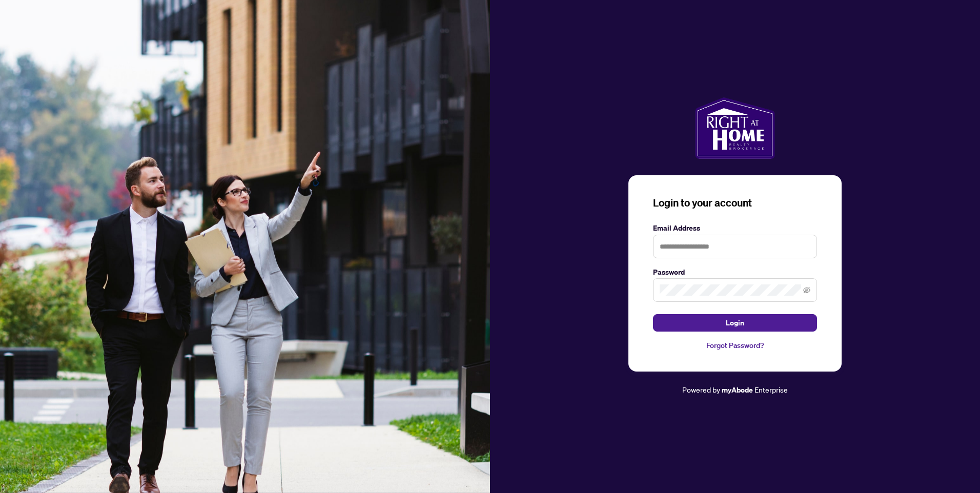  Describe the element at coordinates (735, 345) in the screenshot. I see `a: Forgot Password?` at that location.